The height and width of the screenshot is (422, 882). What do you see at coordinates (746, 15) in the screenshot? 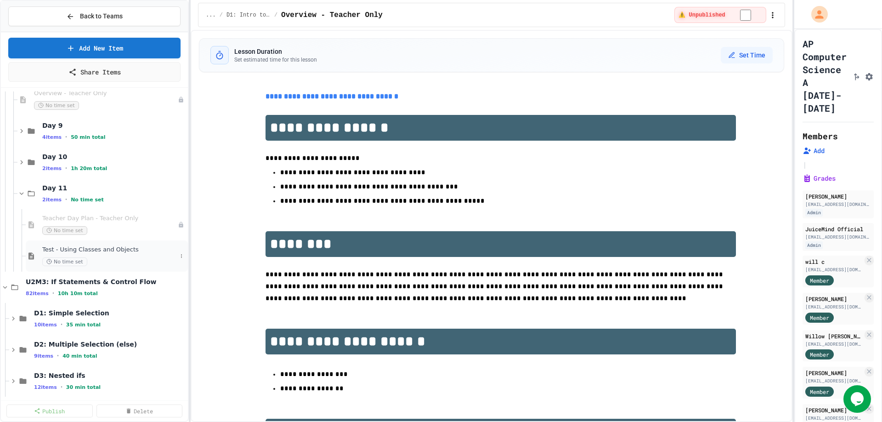
I see `input: publish toggle` at bounding box center [746, 15].